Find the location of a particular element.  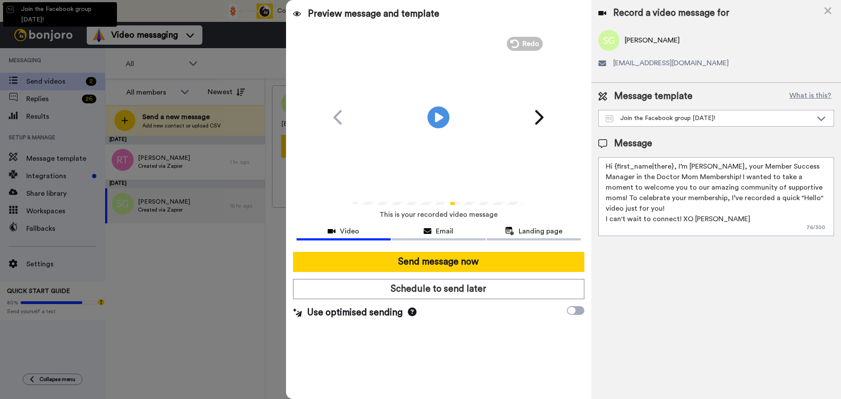

button: What is this? is located at coordinates (811, 96).